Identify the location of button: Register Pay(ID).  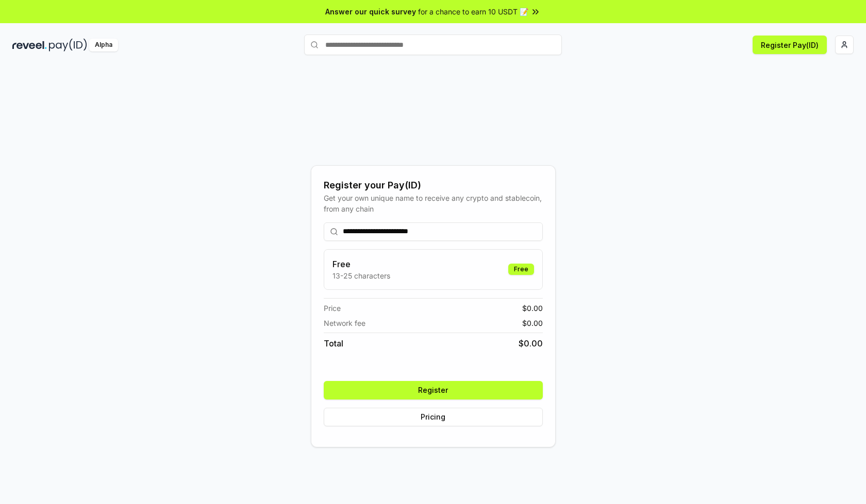
(790, 45).